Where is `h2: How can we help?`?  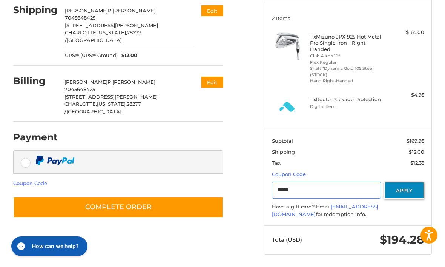
h2: How can we help? is located at coordinates (48, 12).